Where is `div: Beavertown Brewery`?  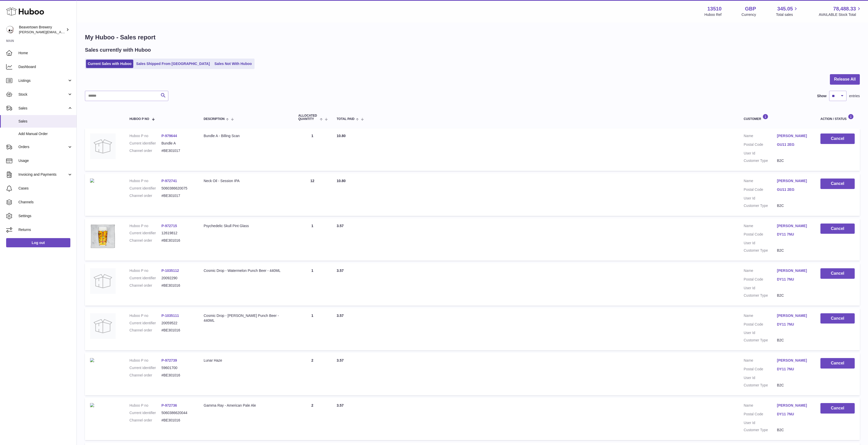
div: Beavertown Brewery is located at coordinates (42, 30).